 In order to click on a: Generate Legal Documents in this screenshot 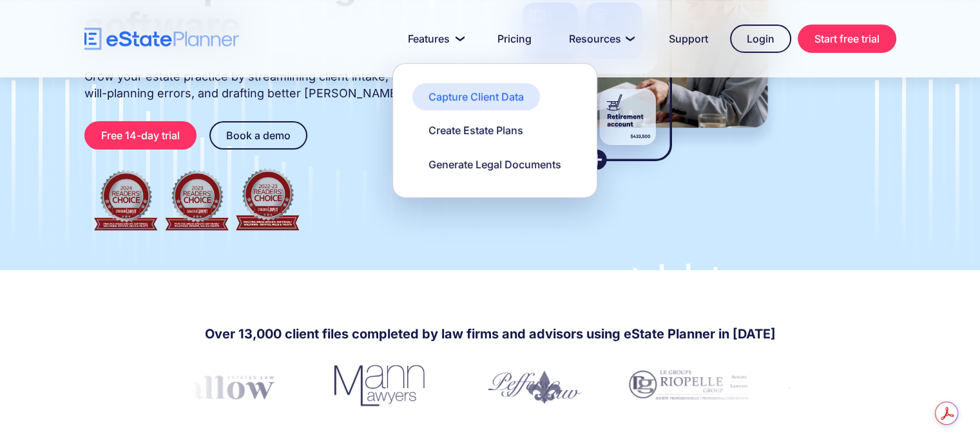, I will do `click(495, 164)`.